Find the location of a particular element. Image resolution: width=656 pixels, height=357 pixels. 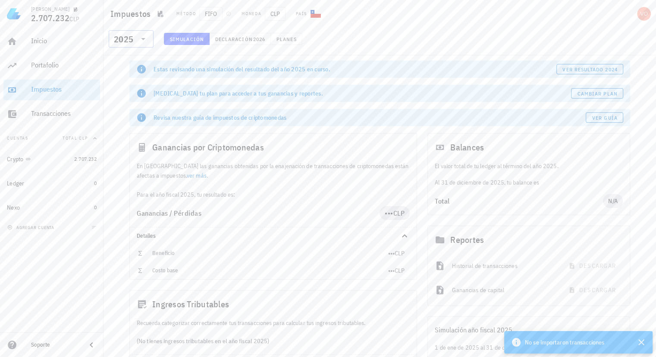

div: Soporte is located at coordinates (55, 344).